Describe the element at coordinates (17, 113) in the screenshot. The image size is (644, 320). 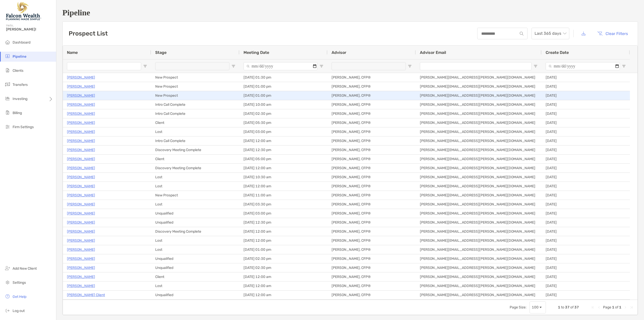
I see `span: Billing` at that location.